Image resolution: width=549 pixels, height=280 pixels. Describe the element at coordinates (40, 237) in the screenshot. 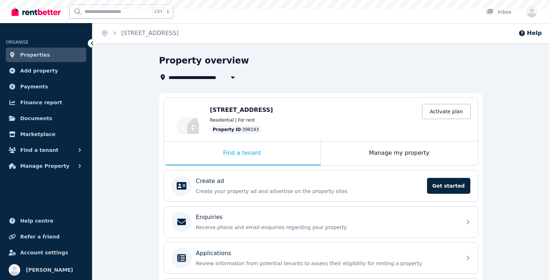

I see `span: Refer a friend` at that location.